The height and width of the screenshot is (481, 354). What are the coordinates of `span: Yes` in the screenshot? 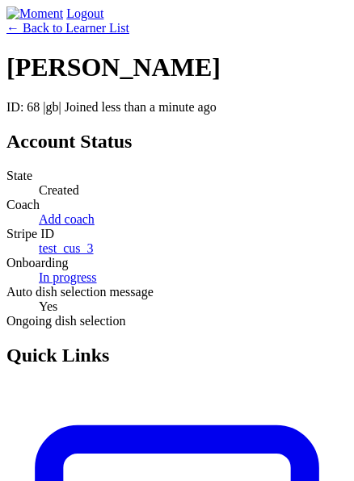 It's located at (48, 306).